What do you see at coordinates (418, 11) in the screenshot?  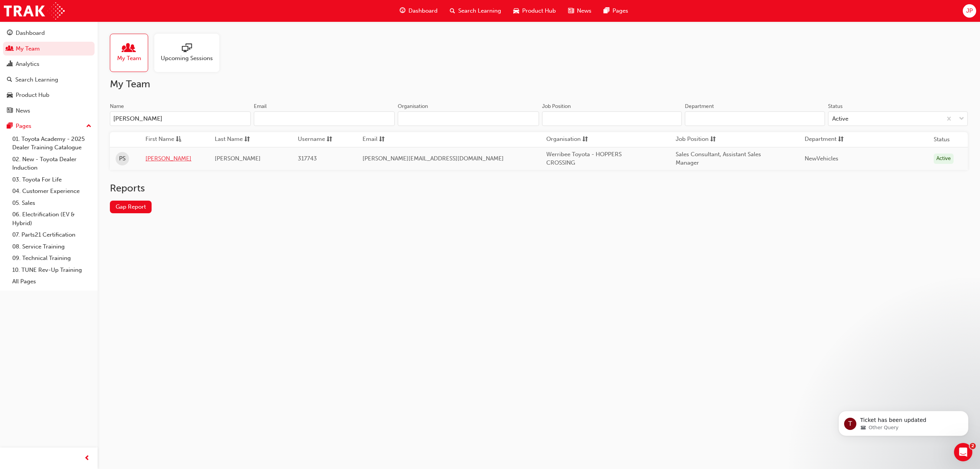 I see `a: guage-iconDashboard` at bounding box center [418, 11].